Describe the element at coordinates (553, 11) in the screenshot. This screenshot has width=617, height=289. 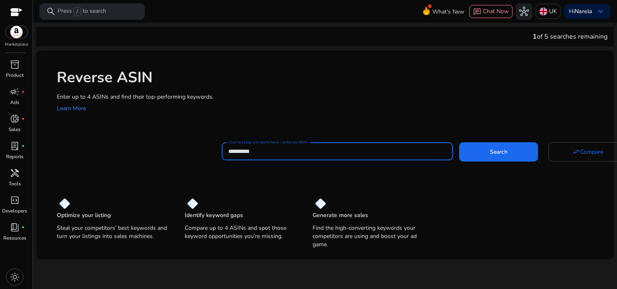
I see `p: UK` at that location.